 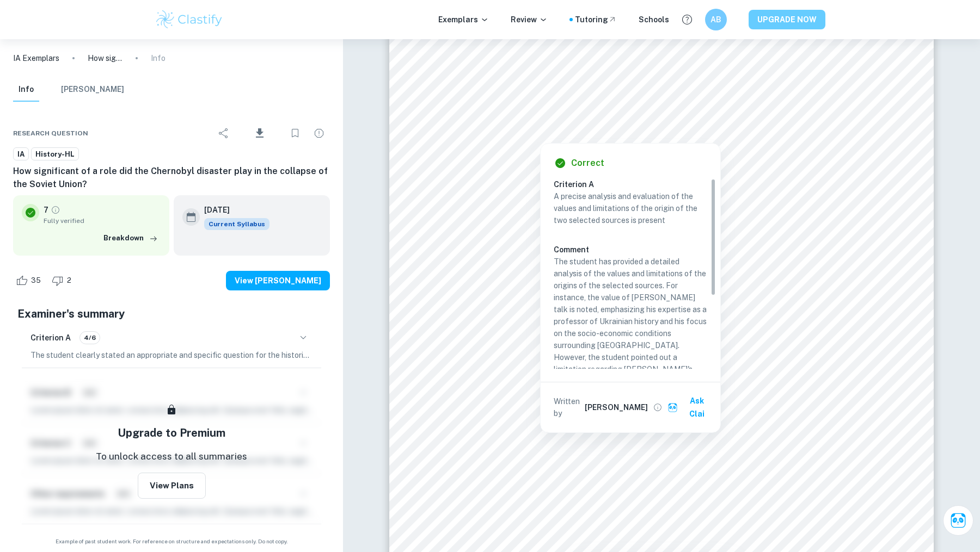 What do you see at coordinates (658, 407) in the screenshot?
I see `button: View full profile` at bounding box center [658, 407].